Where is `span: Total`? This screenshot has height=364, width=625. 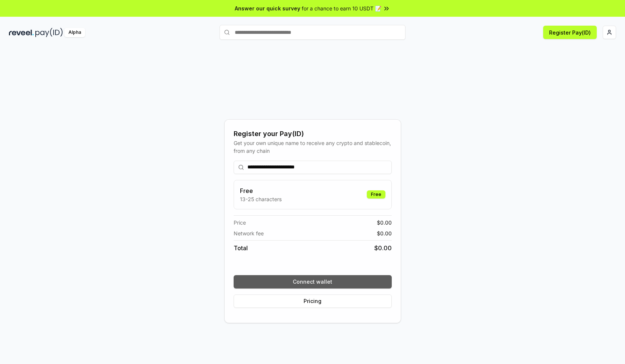 span: Total is located at coordinates (241, 248).